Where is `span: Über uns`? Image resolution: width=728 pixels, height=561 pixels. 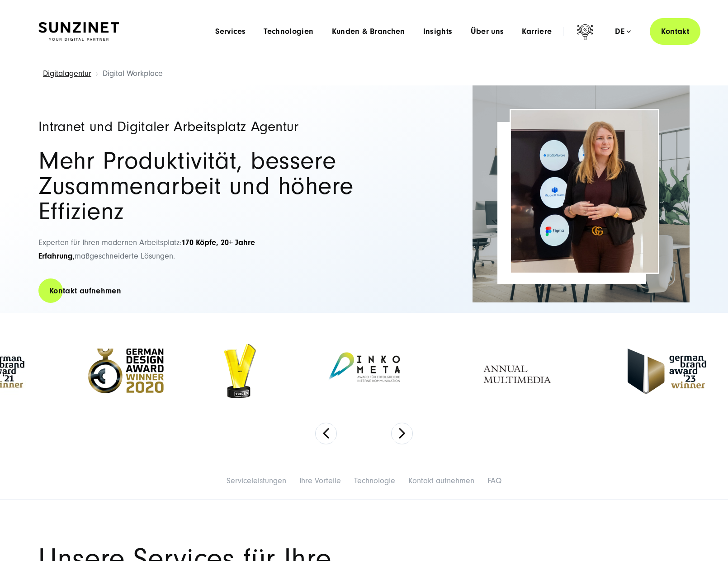 span: Über uns is located at coordinates (487, 32).